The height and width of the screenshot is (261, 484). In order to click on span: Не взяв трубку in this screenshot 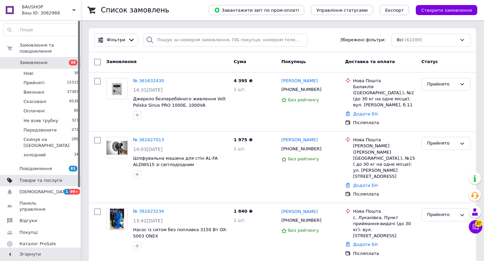, I will do `click(41, 121)`.